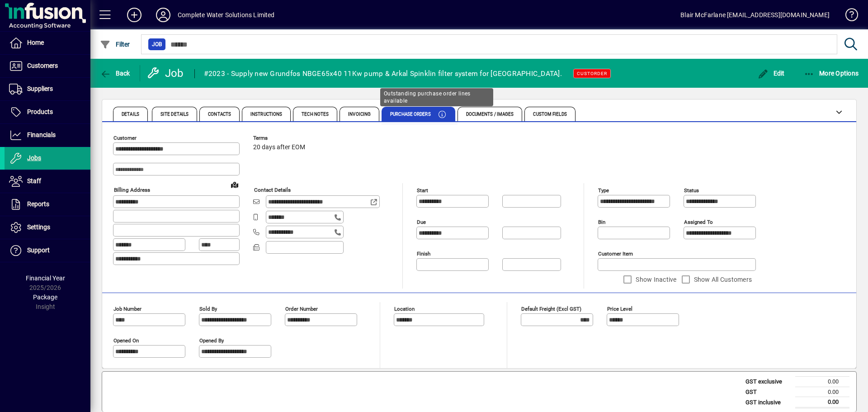 This screenshot has width=868, height=412. I want to click on mat-label: Opened by, so click(212, 341).